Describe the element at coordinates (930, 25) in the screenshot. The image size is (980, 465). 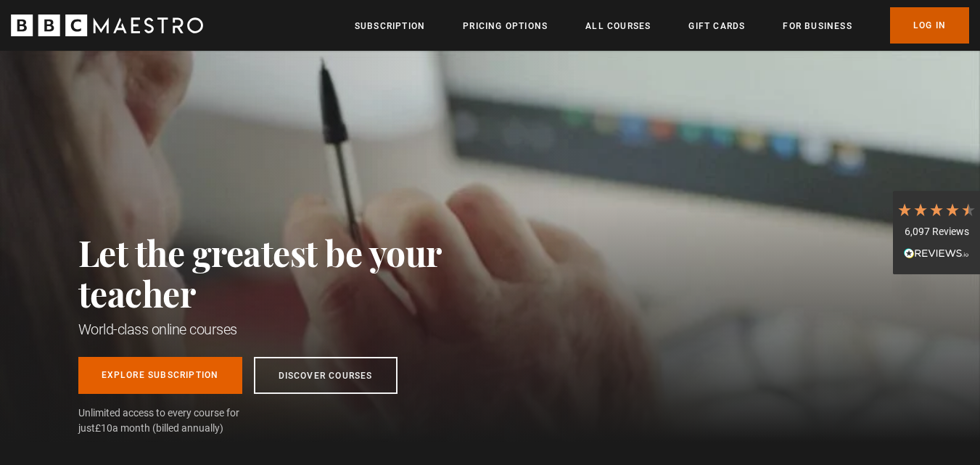
I see `a: Log In` at that location.